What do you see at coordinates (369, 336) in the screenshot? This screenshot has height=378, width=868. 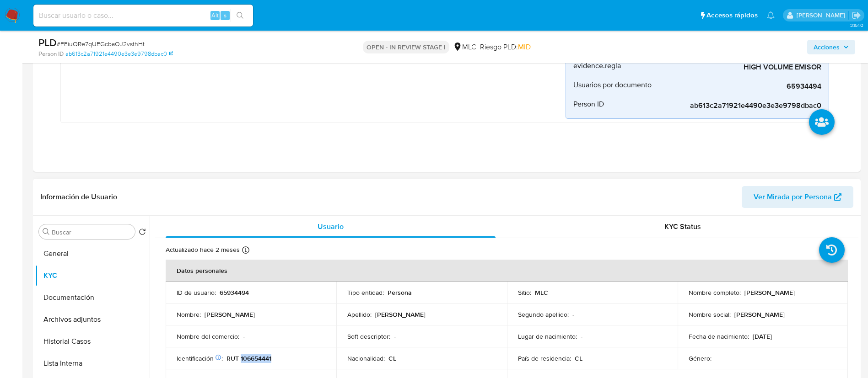 I see `p: Soft descriptor :` at bounding box center [369, 336].